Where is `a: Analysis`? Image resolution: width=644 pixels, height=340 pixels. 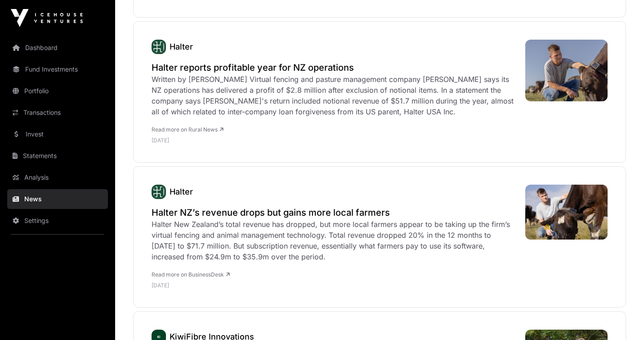
a: Analysis is located at coordinates (58, 177).